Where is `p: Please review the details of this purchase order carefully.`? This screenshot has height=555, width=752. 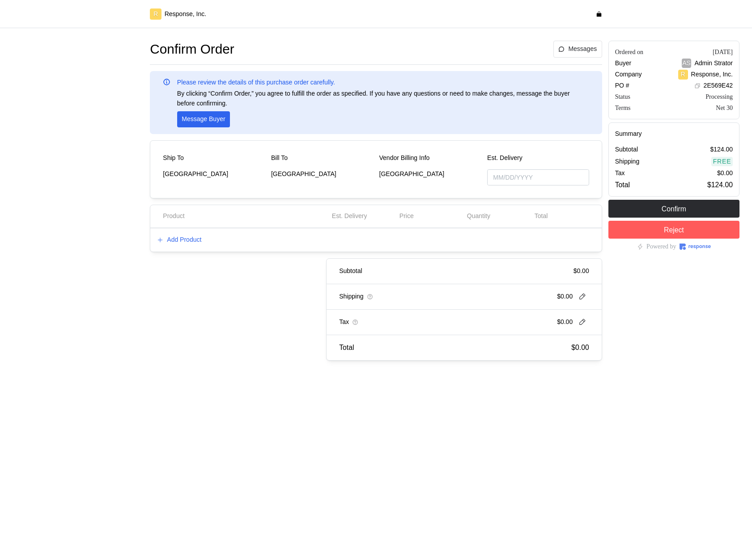 p: Please review the details of this purchase order carefully. is located at coordinates (256, 83).